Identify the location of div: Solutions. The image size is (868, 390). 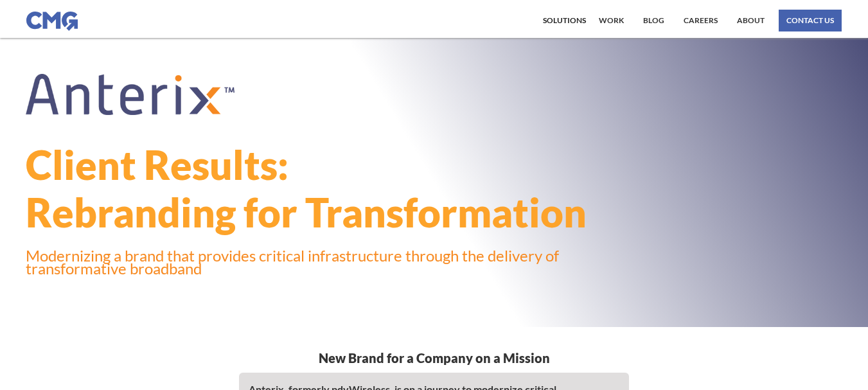
(564, 21).